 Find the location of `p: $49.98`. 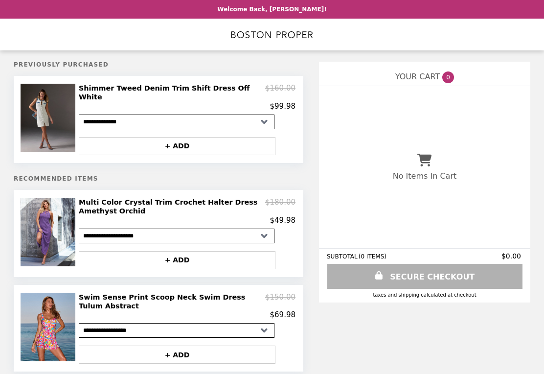

p: $49.98 is located at coordinates (283, 220).